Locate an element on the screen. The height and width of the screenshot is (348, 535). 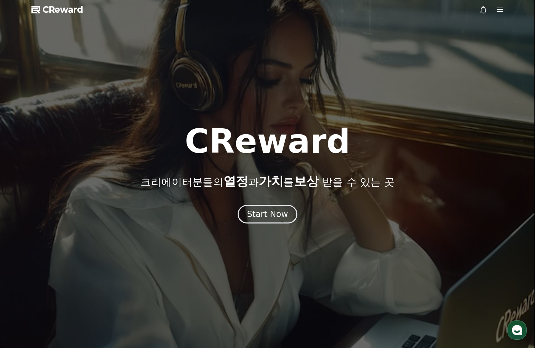
p: 크리에이터분들의 과 를 받을 수 있는 곳 is located at coordinates (267, 182).